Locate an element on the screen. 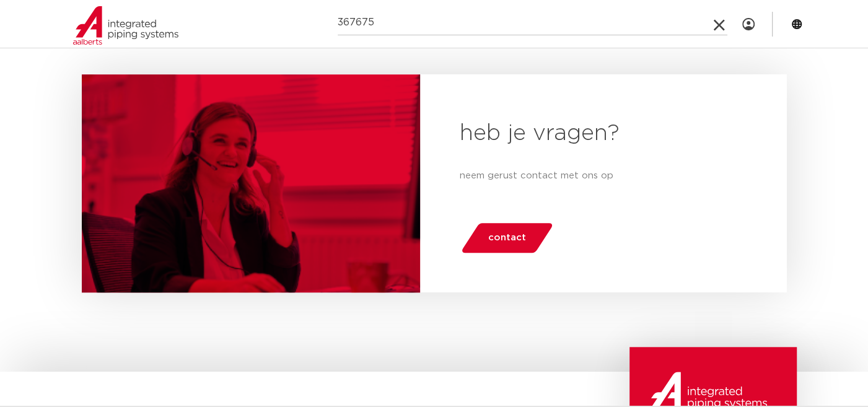  input: zoeken... is located at coordinates (532, 23).